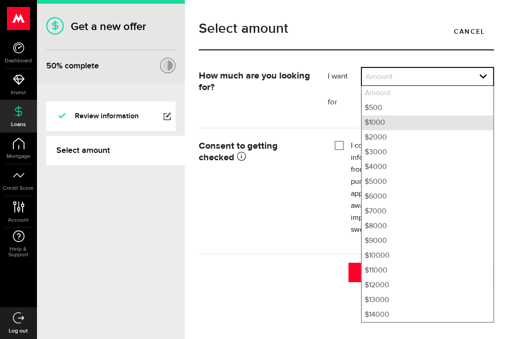  Describe the element at coordinates (111, 116) in the screenshot. I see `a: Review information` at that location.